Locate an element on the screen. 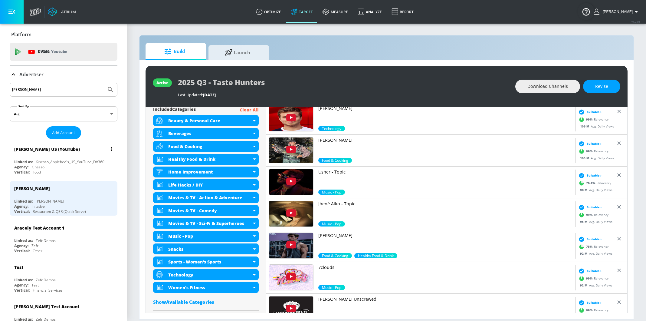  span: Download Channels is located at coordinates (548, 86).